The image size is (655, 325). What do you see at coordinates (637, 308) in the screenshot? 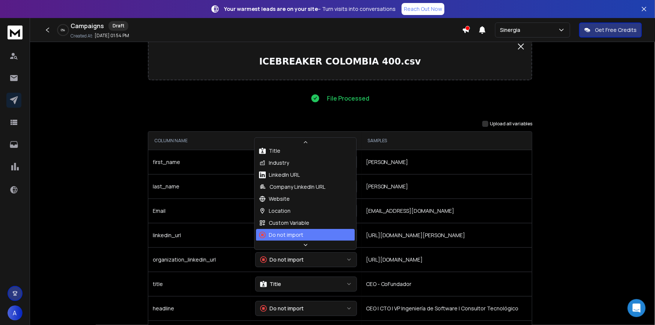
I see `div: Open Intercom Messenger` at bounding box center [637, 308].